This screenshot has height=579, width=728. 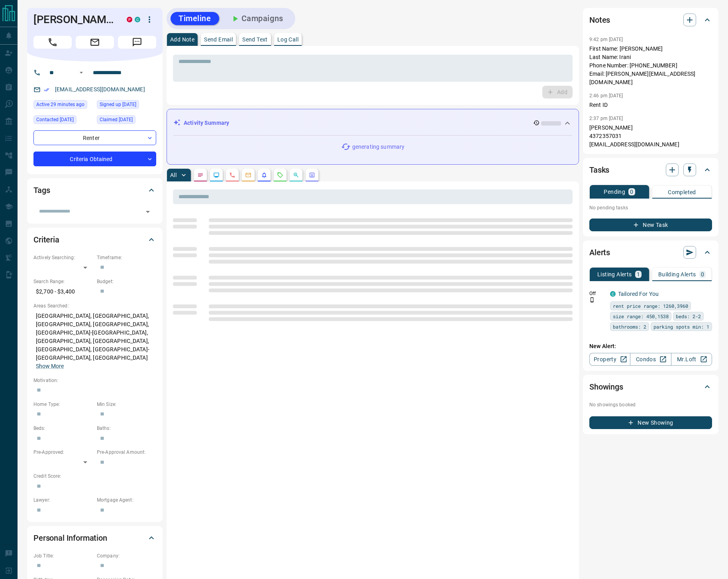 I want to click on p: Pre-Approved:, so click(x=63, y=452).